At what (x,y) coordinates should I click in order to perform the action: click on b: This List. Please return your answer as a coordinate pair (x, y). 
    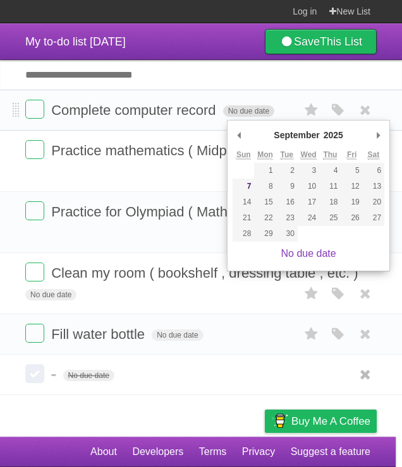
    Looking at the image, I should click on (340, 42).